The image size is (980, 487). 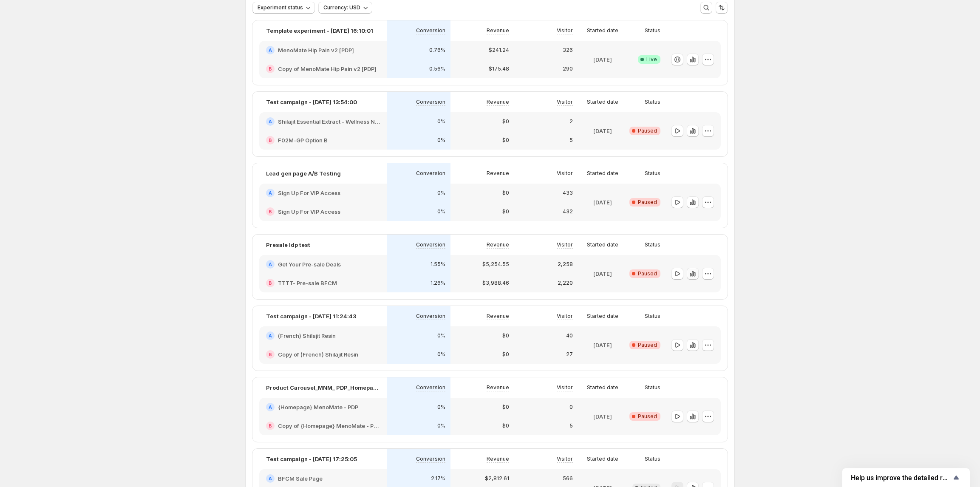 What do you see at coordinates (571, 407) in the screenshot?
I see `p: 0` at bounding box center [571, 407].